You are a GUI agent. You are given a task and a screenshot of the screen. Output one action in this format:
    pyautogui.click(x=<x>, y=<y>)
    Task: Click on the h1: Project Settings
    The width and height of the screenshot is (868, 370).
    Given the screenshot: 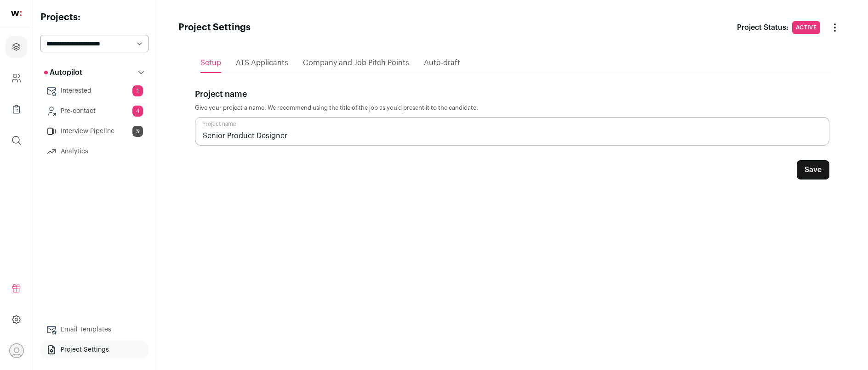 What is the action you would take?
    pyautogui.click(x=214, y=27)
    